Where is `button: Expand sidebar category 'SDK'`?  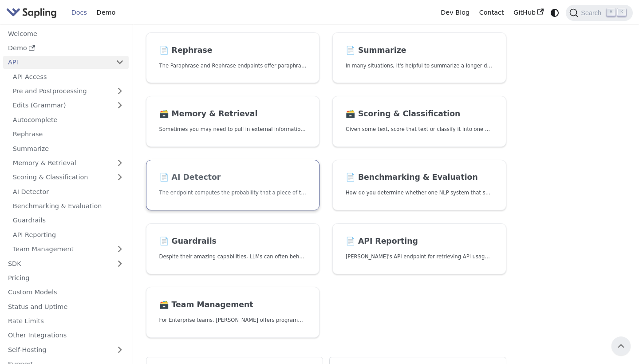 button: Expand sidebar category 'SDK' is located at coordinates (120, 263).